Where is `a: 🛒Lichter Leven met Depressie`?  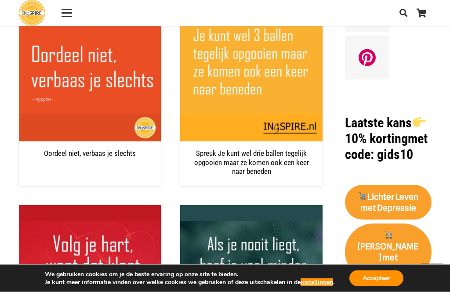
a: 🛒Lichter Leven met Depressie is located at coordinates (388, 203).